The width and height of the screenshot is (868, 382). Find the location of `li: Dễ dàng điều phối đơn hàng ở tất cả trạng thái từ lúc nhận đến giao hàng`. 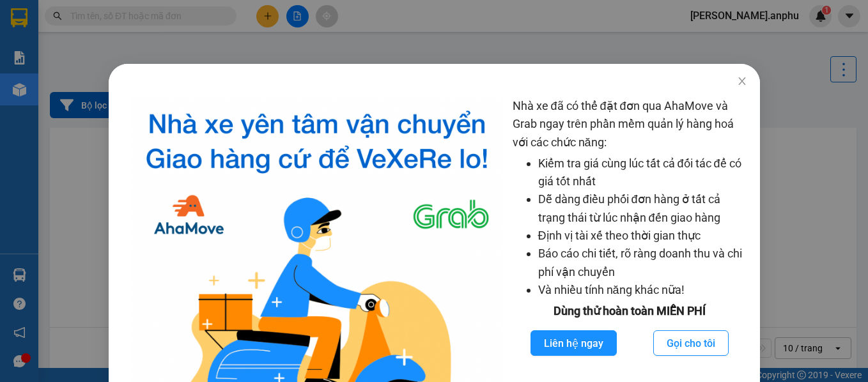

li: Dễ dàng điều phối đơn hàng ở tất cả trạng thái từ lúc nhận đến giao hàng is located at coordinates (642, 208).